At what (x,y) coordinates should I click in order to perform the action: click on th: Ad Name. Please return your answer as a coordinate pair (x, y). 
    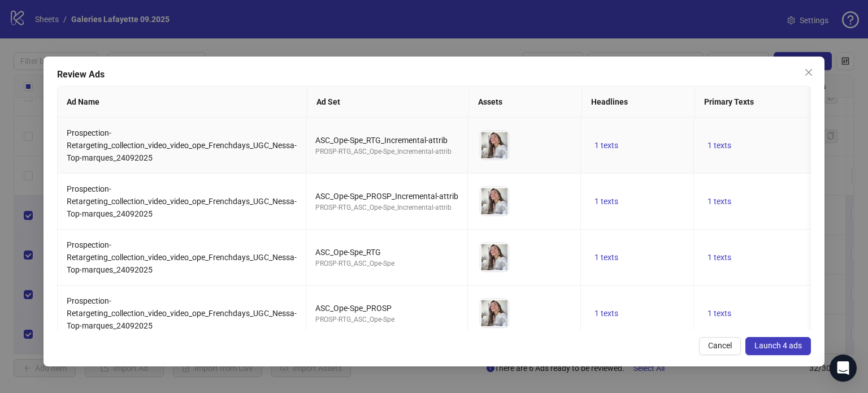
    Looking at the image, I should click on (183, 102).